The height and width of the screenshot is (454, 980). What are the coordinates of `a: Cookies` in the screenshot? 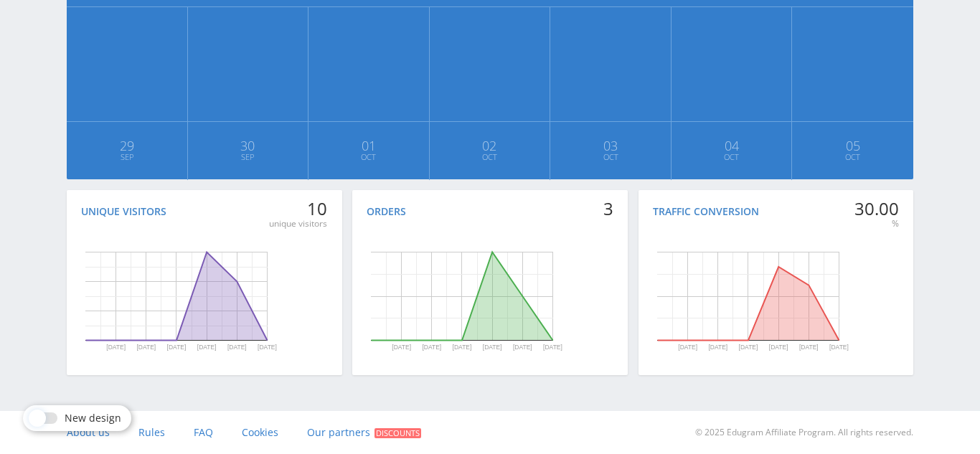 It's located at (260, 432).